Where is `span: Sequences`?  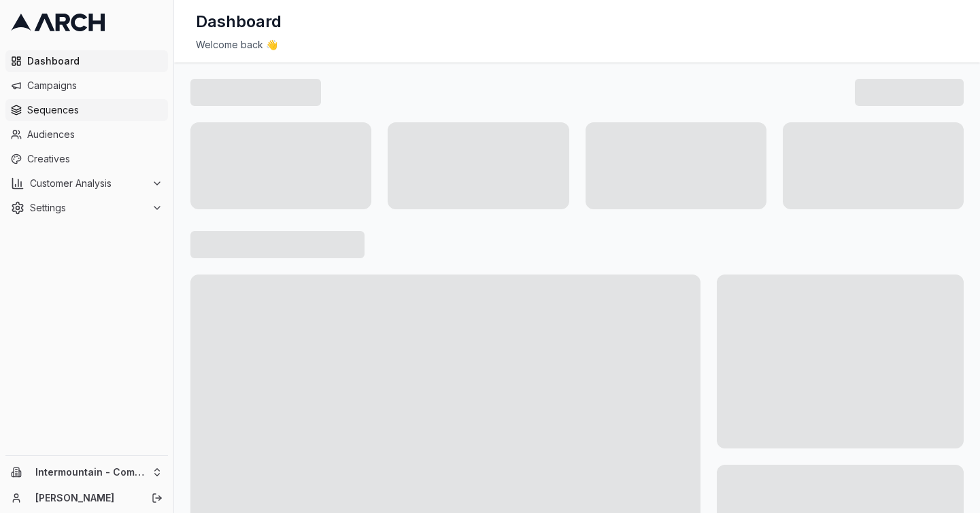 span: Sequences is located at coordinates (94, 110).